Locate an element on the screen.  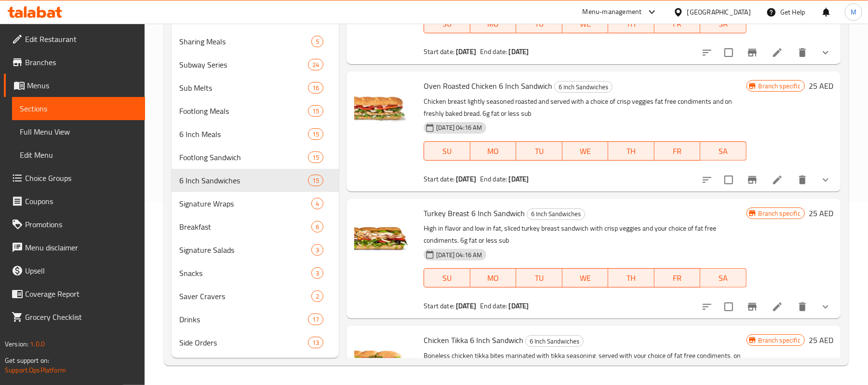
p: Chicken breast lightly seasoned roasted and served with a choice of crisp veggies fat free condim... is located at coordinates (585, 108).